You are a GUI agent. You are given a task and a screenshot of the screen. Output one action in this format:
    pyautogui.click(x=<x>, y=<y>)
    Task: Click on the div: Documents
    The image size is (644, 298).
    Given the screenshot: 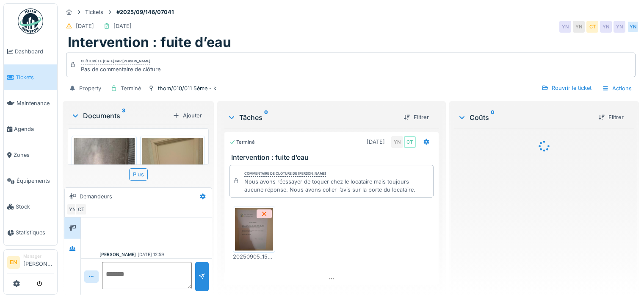 What is the action you would take?
    pyautogui.click(x=120, y=116)
    